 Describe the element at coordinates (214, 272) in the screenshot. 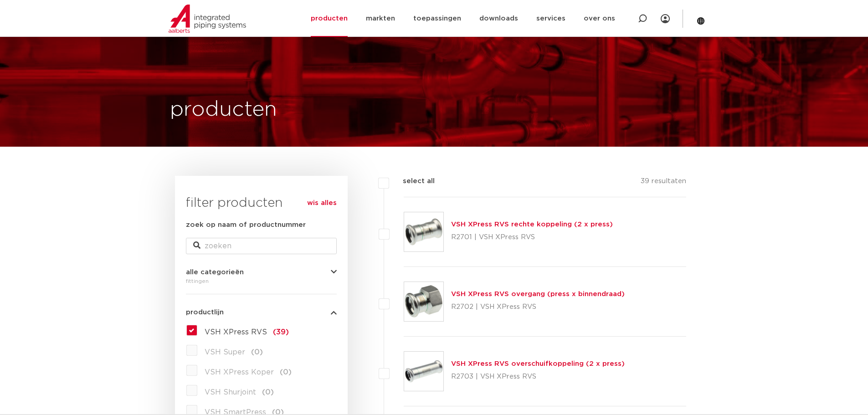

I see `span: alle categorieën` at that location.